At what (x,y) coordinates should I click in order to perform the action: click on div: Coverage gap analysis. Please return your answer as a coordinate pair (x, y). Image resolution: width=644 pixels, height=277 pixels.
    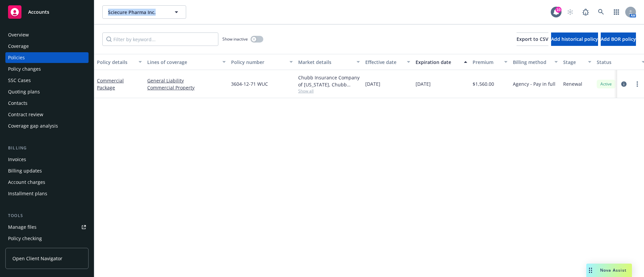
    Looking at the image, I should click on (33, 126).